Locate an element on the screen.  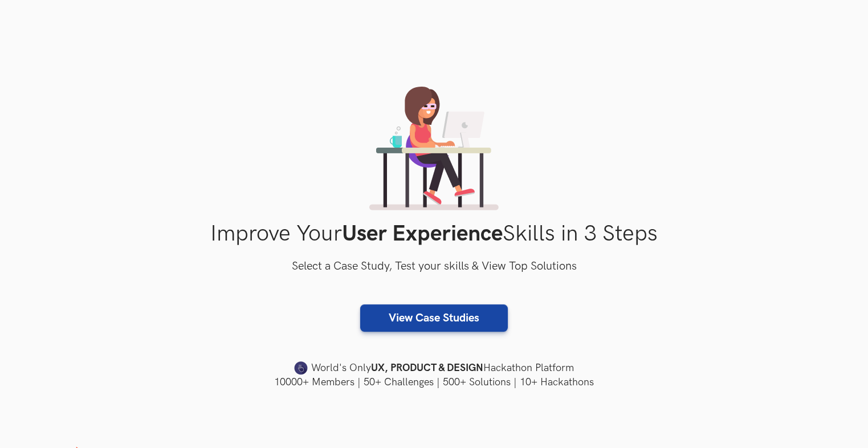
h4: World's Only Hackathon Platform is located at coordinates (434, 368).